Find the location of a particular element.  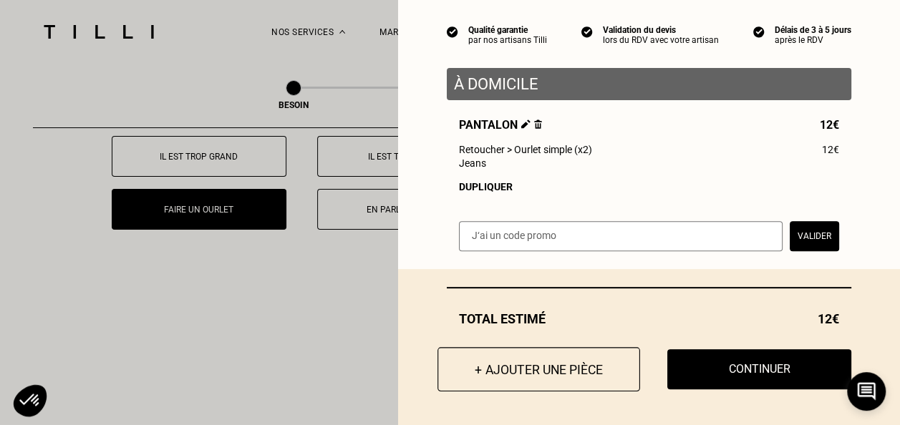

div: Qualité garantie is located at coordinates (507, 30).